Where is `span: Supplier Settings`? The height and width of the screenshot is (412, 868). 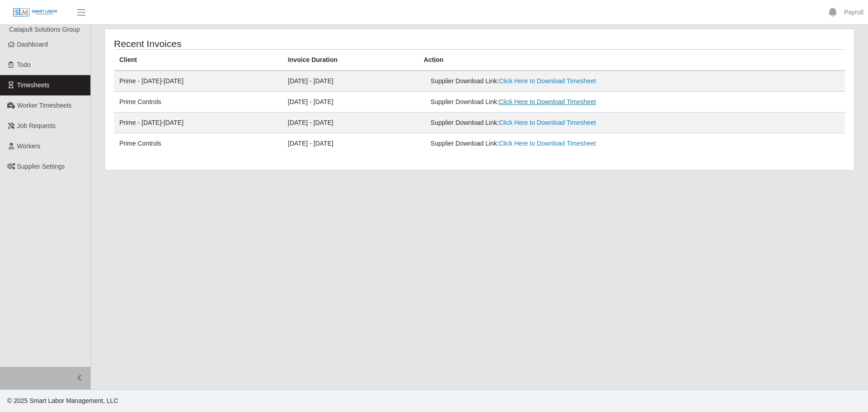 span: Supplier Settings is located at coordinates (41, 167).